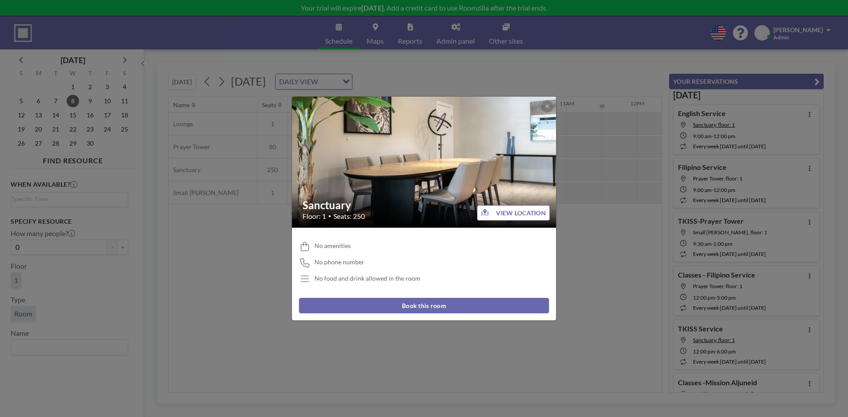 This screenshot has height=417, width=848. Describe the element at coordinates (314, 216) in the screenshot. I see `span: Floor: 1` at that location.